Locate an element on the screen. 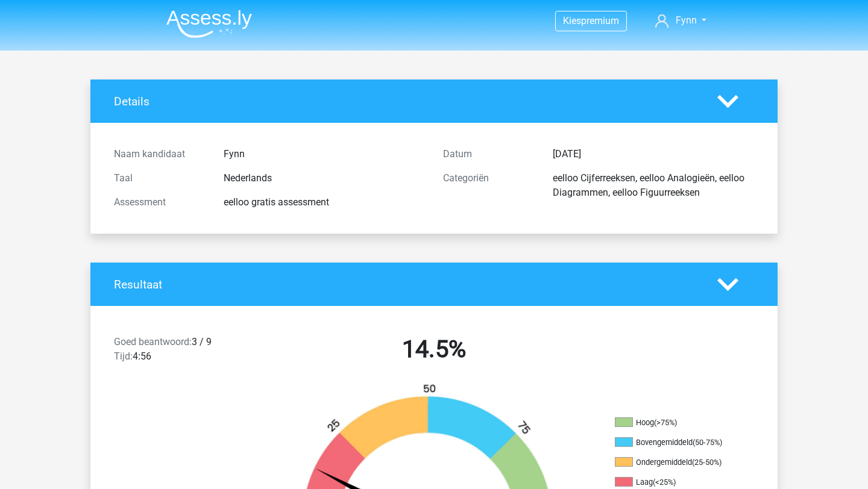 This screenshot has width=868, height=489. div: eelloo Cijferreeksen, eelloo Analogieën, eelloo Diagrammen, eelloo Figuurreeksen is located at coordinates (654, 185).